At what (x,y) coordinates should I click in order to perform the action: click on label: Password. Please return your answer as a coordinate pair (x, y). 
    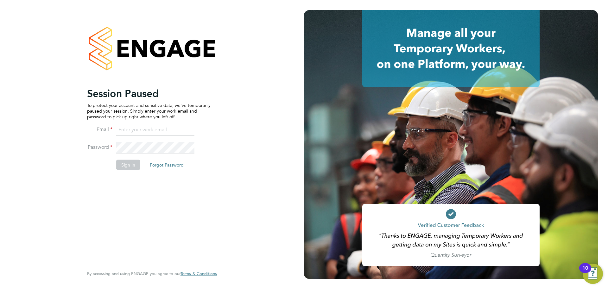
    Looking at the image, I should click on (100, 147).